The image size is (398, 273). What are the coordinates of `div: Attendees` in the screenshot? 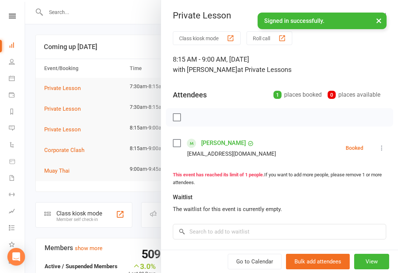 It's located at (190, 95).